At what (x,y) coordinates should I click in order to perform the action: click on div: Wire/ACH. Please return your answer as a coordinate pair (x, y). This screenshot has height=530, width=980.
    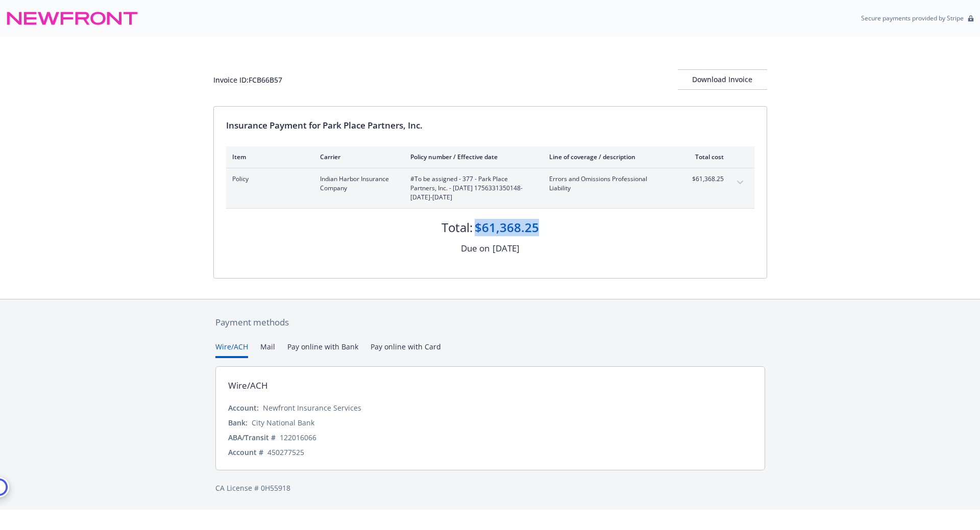
    Looking at the image, I should click on (248, 386).